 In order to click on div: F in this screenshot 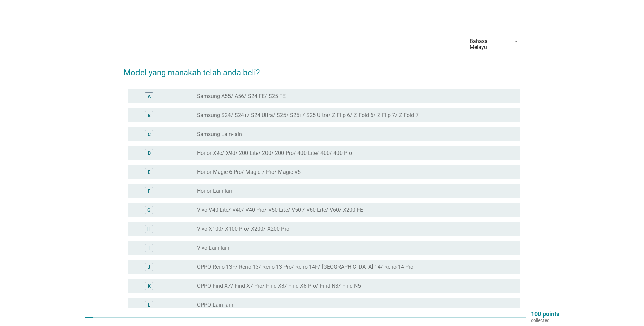, I will do `click(149, 191)`.